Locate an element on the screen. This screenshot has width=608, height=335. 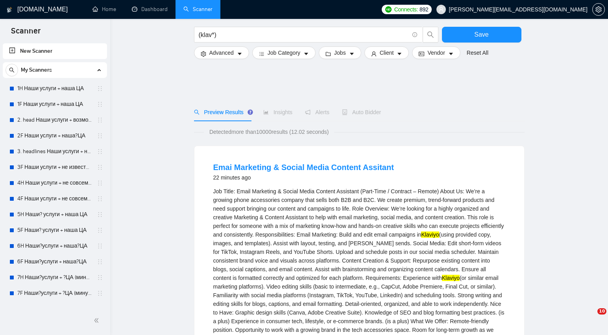
div: Tooltip anchor is located at coordinates (250, 112).